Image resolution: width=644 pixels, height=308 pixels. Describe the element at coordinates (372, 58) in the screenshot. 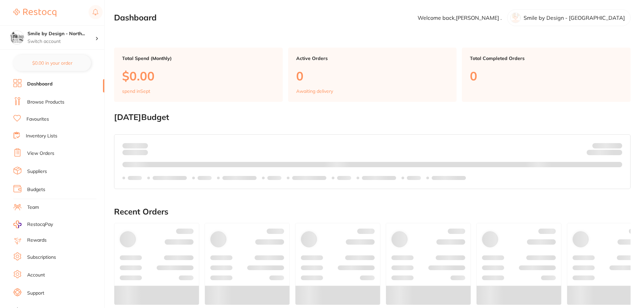

I see `p: Active Orders` at that location.